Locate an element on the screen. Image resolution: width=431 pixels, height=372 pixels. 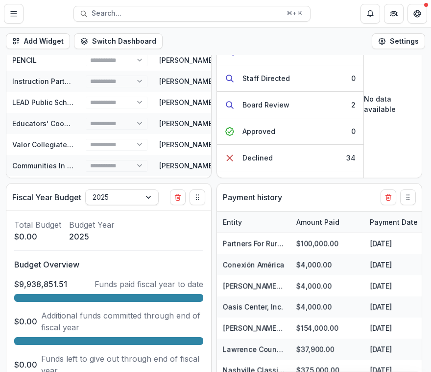
p: Funds paid fiscal year to date is located at coordinates (149, 284).